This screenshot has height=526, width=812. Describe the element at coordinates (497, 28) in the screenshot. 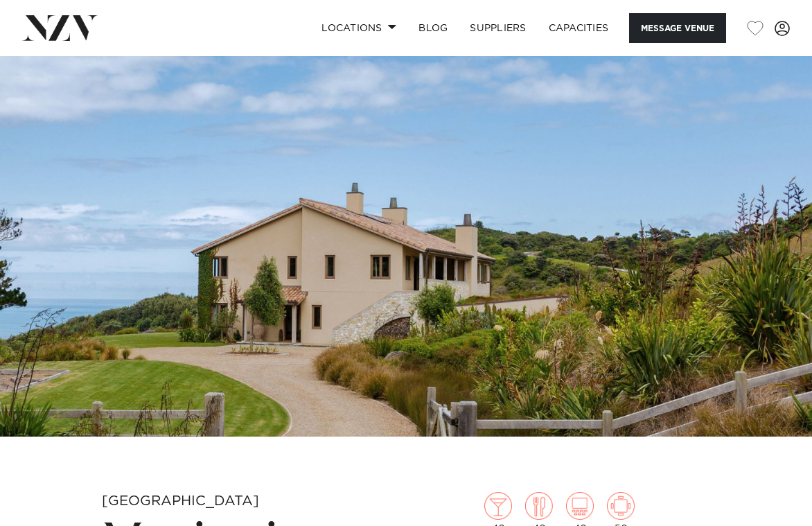

I see `a: SUPPLIERS` at that location.